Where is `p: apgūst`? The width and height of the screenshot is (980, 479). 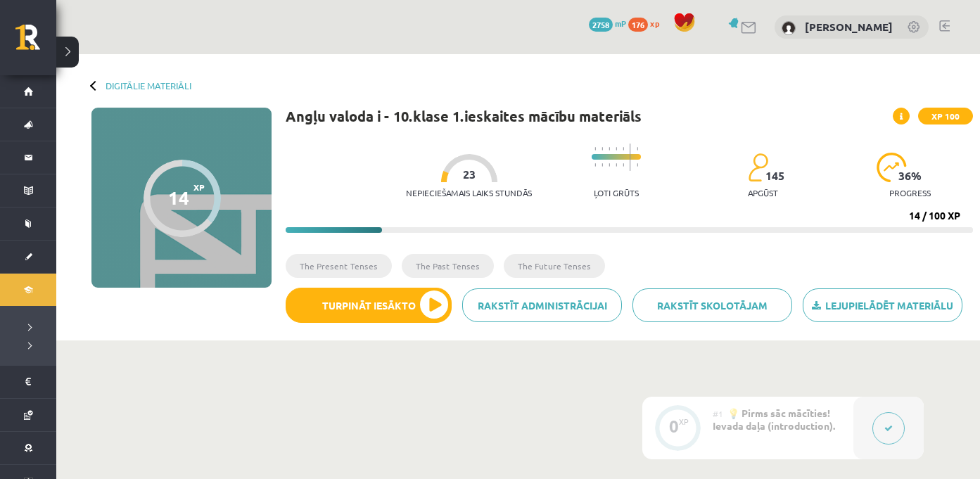 p: apgūst is located at coordinates (763, 193).